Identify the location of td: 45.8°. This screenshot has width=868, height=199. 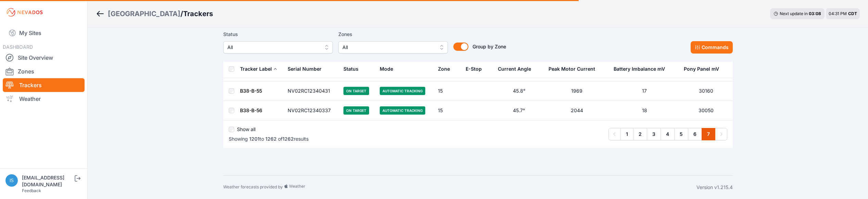
(519, 90).